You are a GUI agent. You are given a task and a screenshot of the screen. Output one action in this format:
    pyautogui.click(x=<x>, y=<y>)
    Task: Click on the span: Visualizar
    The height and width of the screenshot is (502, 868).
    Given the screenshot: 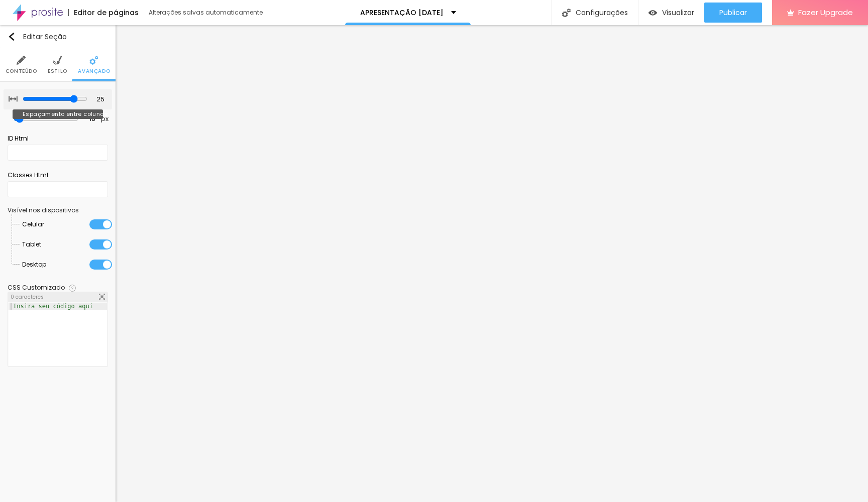 What is the action you would take?
    pyautogui.click(x=678, y=13)
    